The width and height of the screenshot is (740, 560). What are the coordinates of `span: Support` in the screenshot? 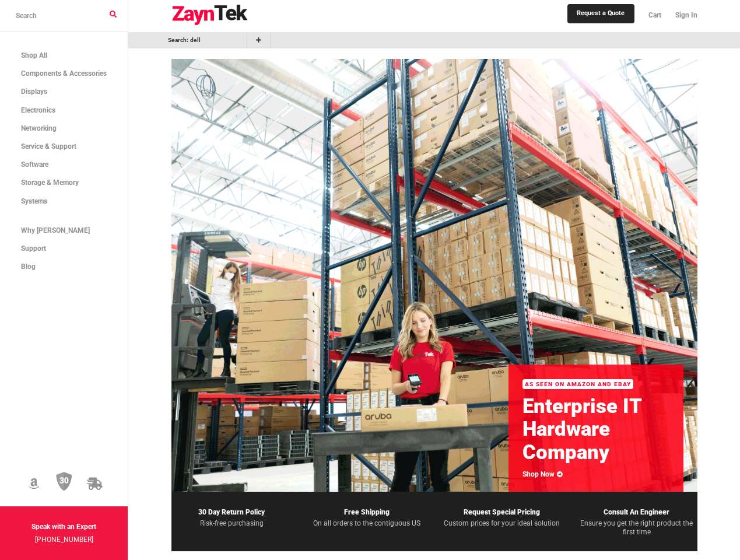 It's located at (33, 248).